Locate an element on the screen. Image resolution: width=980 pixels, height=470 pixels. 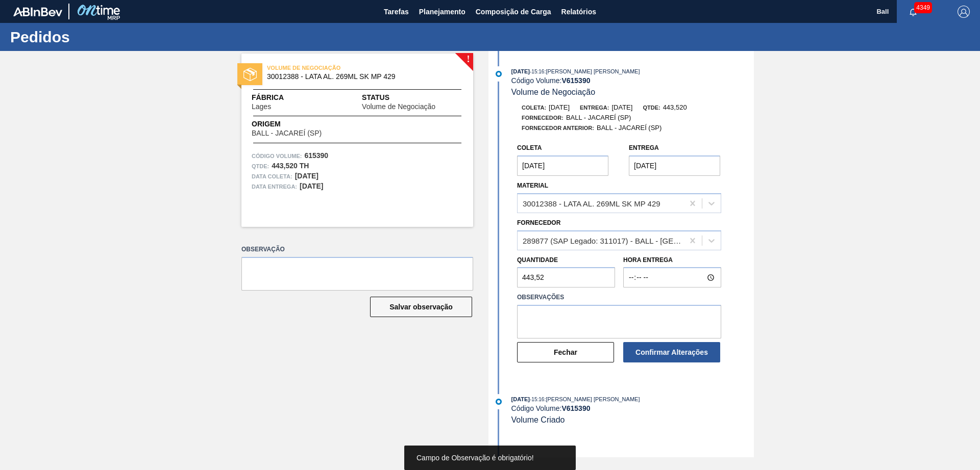
span: Origem is located at coordinates (301, 124).